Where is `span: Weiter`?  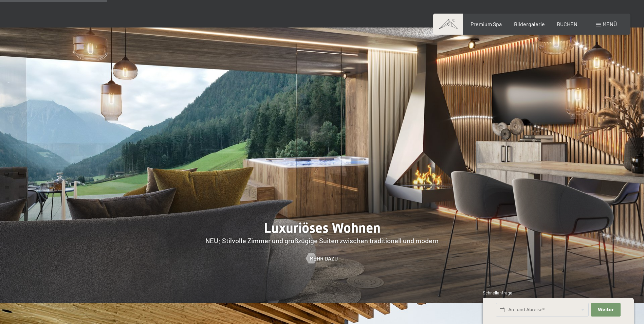 span: Weiter is located at coordinates (606, 310).